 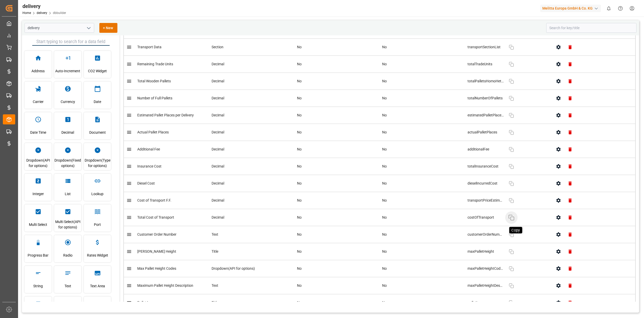 I want to click on span: customerOrderNumber, so click(x=486, y=234).